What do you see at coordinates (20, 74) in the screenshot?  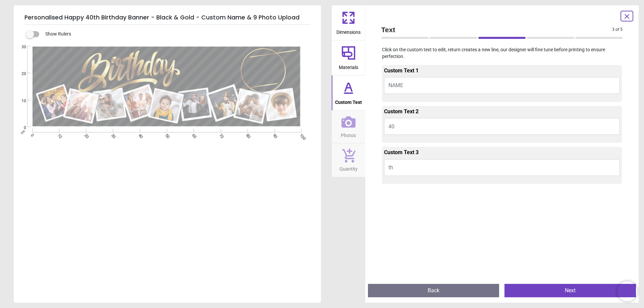 I see `span: 20` at bounding box center [20, 74].